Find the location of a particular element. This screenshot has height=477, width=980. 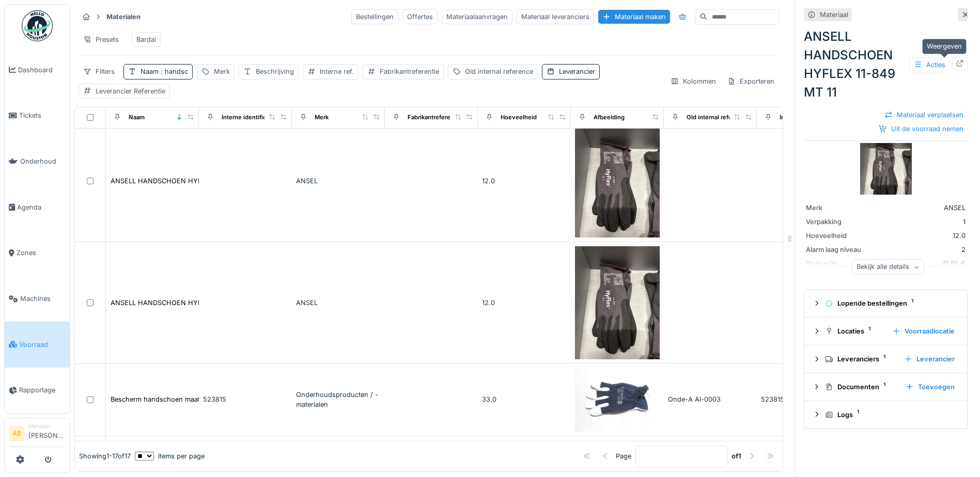

div: Acties is located at coordinates (929, 65).